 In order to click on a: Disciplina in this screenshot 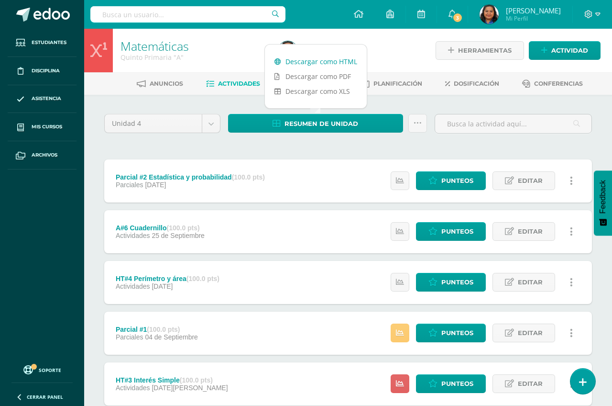, I will do `click(42, 71)`.